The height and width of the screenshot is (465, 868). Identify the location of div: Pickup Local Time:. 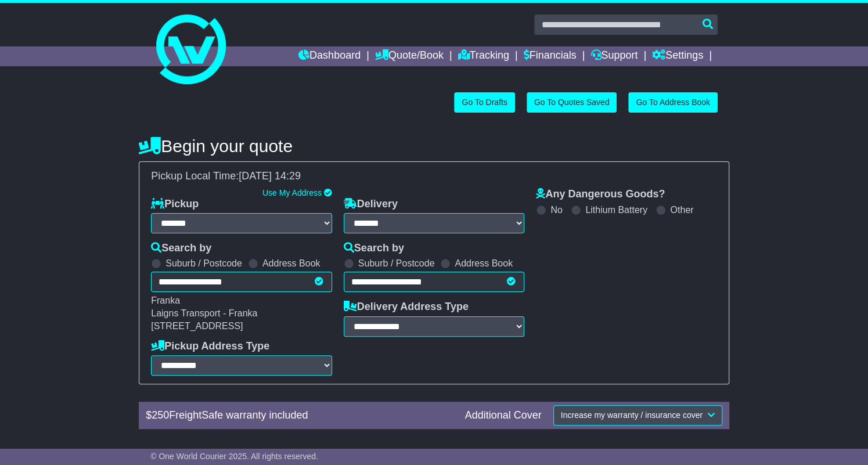
(433, 176).